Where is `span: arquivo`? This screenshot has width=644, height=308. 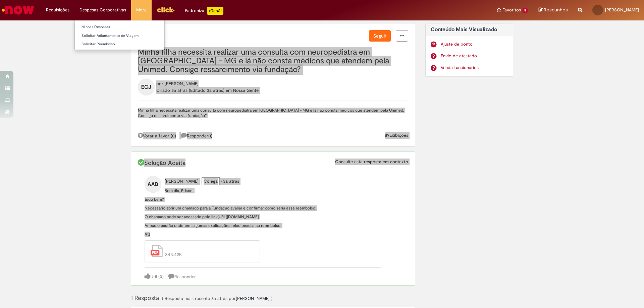 span: arquivo is located at coordinates (157, 252).